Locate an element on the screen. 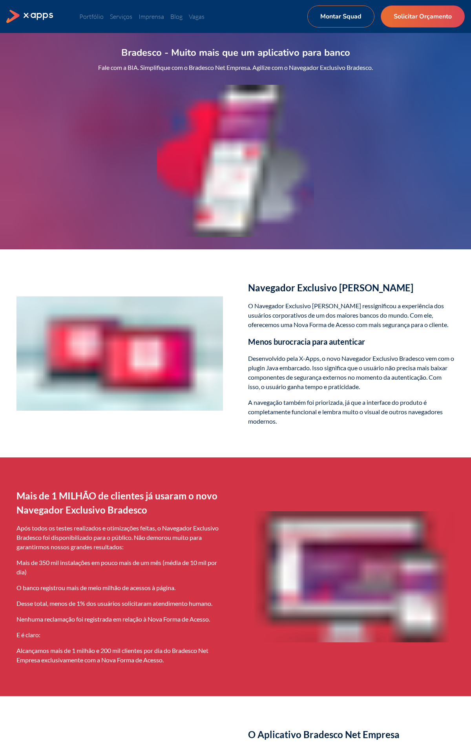  p: A navegação também foi priorizada, já que a interface do produto é completamente funcional e lemb... is located at coordinates (351, 412).